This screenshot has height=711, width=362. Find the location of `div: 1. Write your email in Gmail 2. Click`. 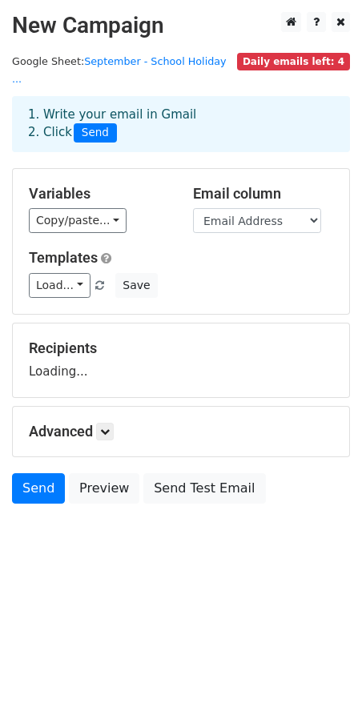

div: 1. Write your email in Gmail 2. Click is located at coordinates (181, 124).